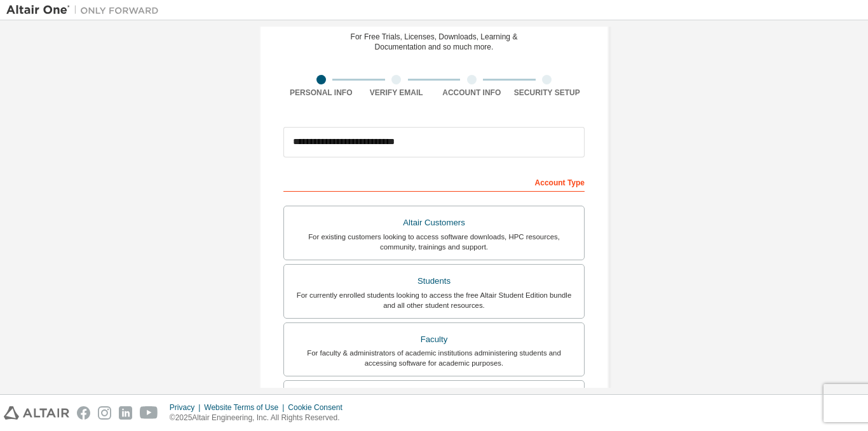 Image resolution: width=868 pixels, height=431 pixels. What do you see at coordinates (83, 413) in the screenshot?
I see `img: facebook.svg` at bounding box center [83, 413].